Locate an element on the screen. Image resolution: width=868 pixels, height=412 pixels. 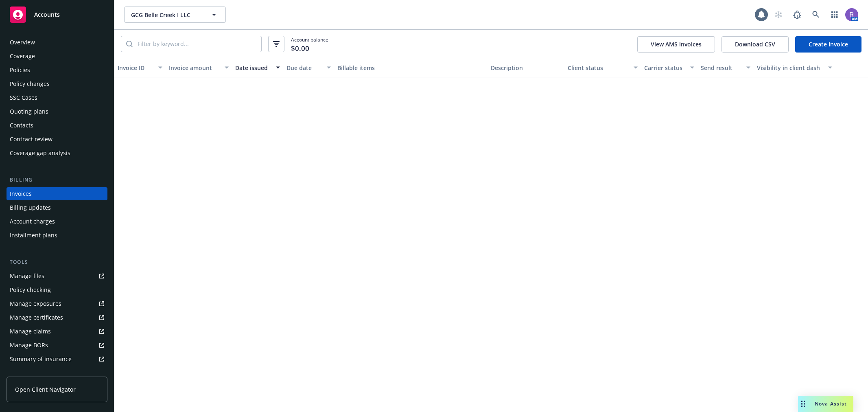
span: GCG Belle Creek I LLC is located at coordinates (166, 15).